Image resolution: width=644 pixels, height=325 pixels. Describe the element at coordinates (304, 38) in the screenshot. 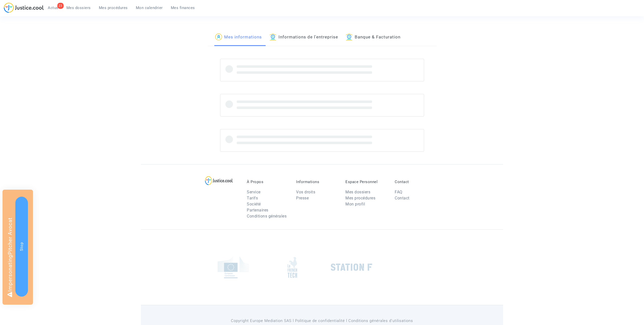

I see `a: Informations de l'entreprise` at that location.